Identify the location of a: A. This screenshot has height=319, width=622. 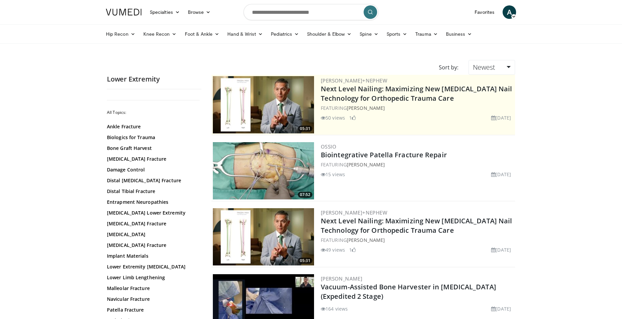
(509, 12).